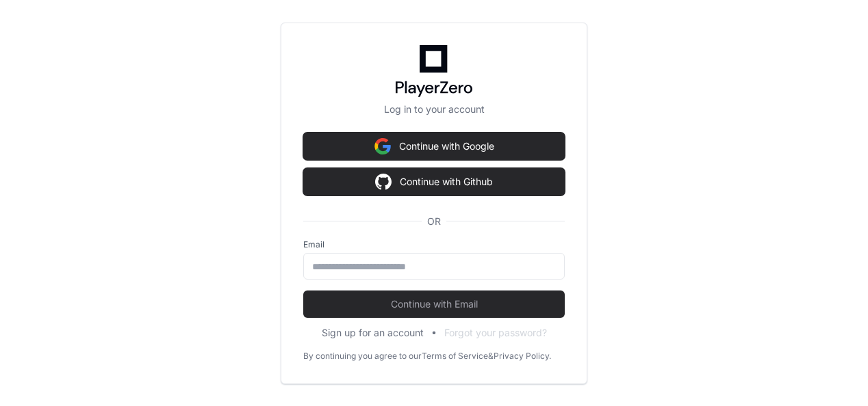 This screenshot has height=406, width=868. What do you see at coordinates (522, 356) in the screenshot?
I see `a: Privacy Policy.` at bounding box center [522, 356].